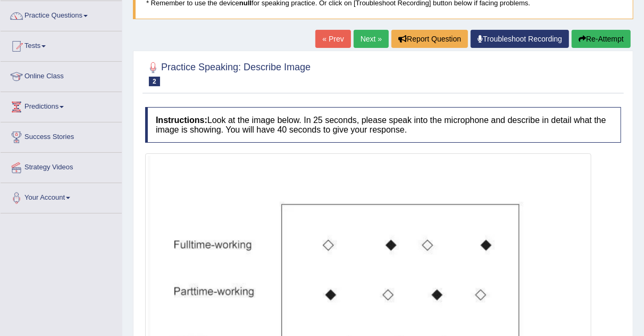 The width and height of the screenshot is (644, 336). What do you see at coordinates (61, 136) in the screenshot?
I see `a: Success Stories` at bounding box center [61, 136].